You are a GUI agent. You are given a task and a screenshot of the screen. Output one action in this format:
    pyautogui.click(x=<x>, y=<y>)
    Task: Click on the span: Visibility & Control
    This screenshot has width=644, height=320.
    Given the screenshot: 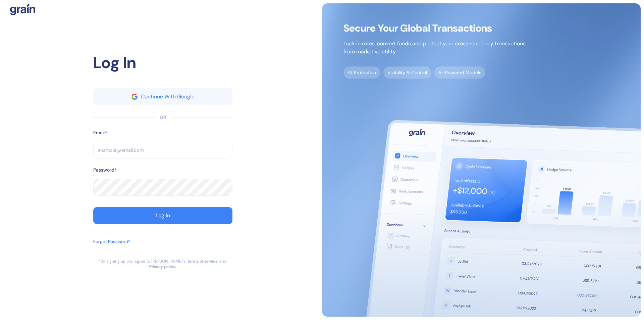 What is the action you would take?
    pyautogui.click(x=407, y=72)
    